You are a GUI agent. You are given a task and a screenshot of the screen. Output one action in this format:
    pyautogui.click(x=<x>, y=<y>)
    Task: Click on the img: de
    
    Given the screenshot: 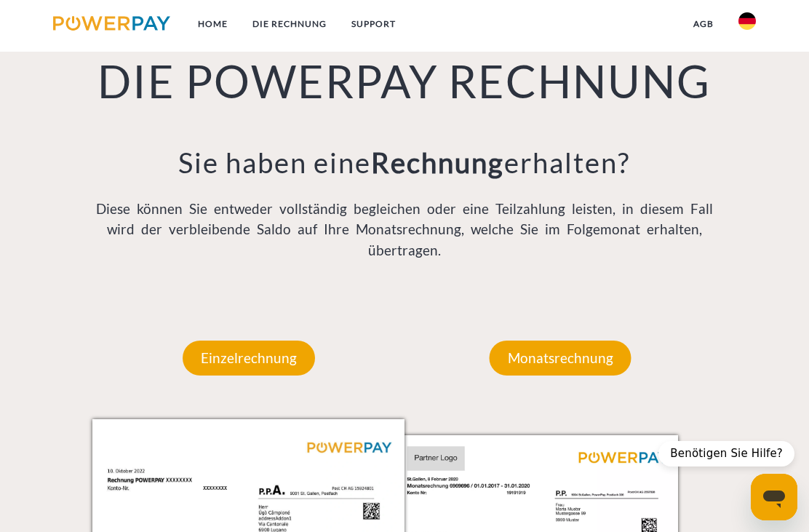 What is the action you would take?
    pyautogui.click(x=747, y=21)
    